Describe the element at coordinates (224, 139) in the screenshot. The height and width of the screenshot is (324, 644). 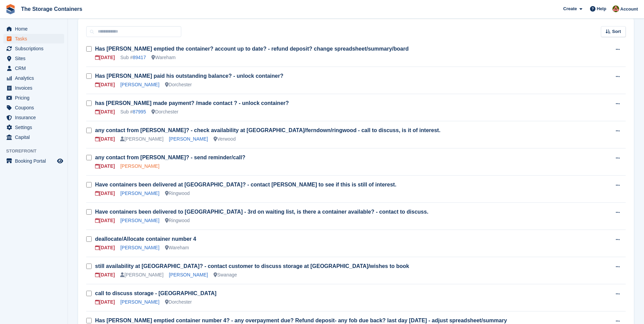
I see `div: Verwood` at that location.